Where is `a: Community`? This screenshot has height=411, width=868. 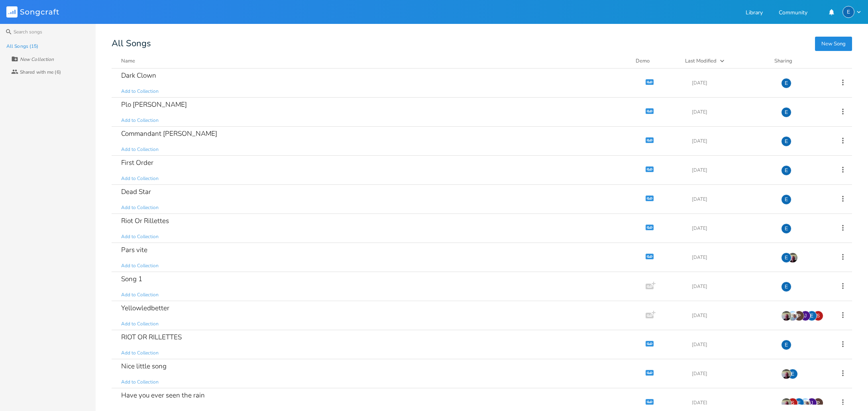 a: Community is located at coordinates (793, 14).